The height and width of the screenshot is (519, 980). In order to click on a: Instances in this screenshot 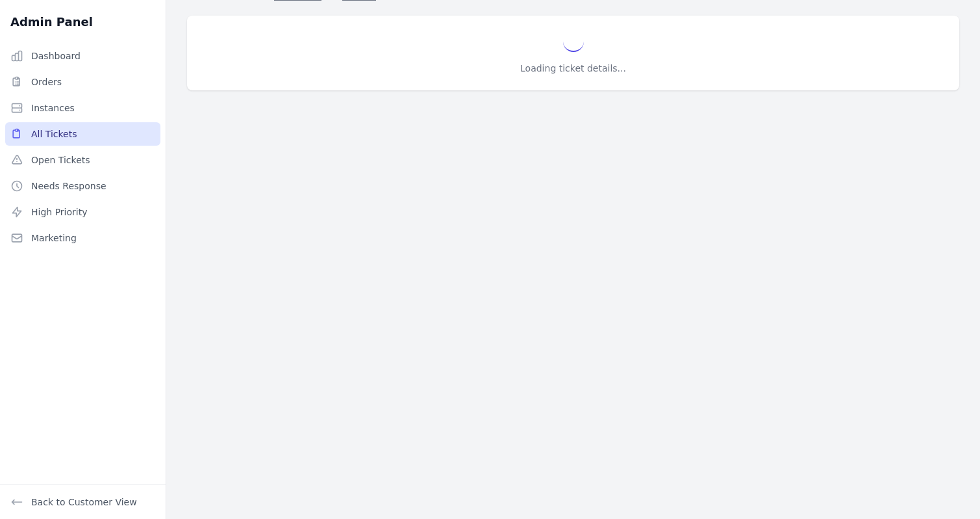, I will do `click(83, 108)`.